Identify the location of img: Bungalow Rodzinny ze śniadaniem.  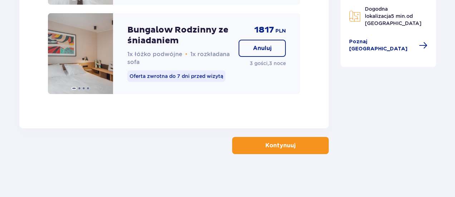
(81, 54).